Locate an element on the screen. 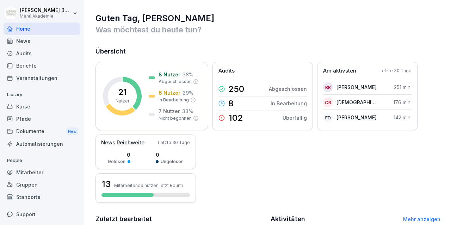 This screenshot has height=225, width=451. p: Nutzer is located at coordinates (122, 101).